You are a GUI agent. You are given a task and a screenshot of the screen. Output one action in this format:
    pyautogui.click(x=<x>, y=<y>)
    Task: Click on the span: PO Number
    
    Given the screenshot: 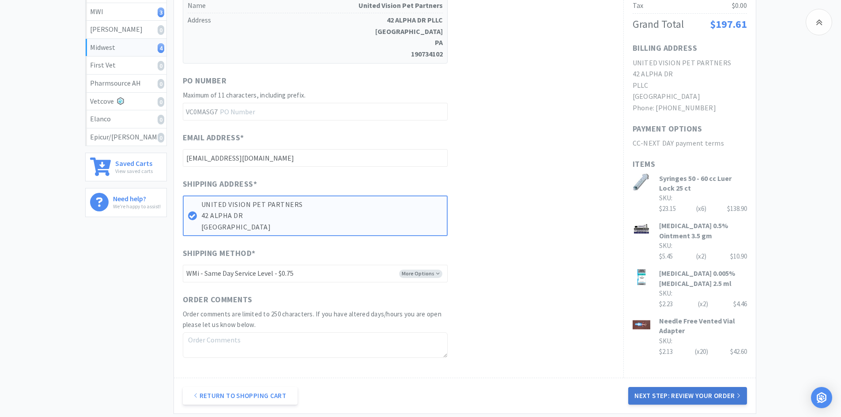 What is the action you would take?
    pyautogui.click(x=205, y=81)
    